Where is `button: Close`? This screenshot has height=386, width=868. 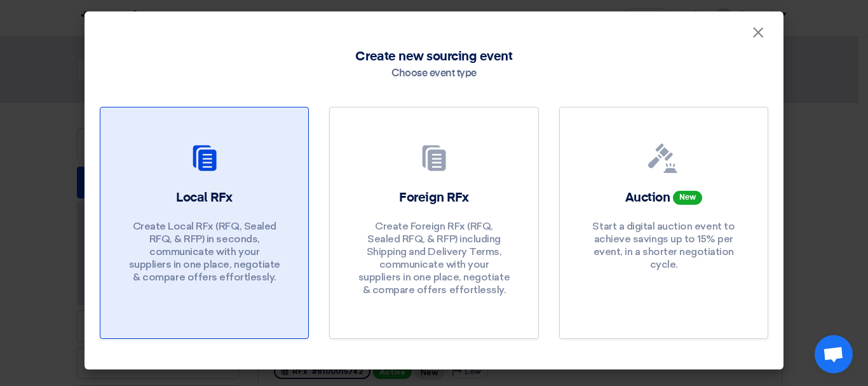 button: Close is located at coordinates (758, 33).